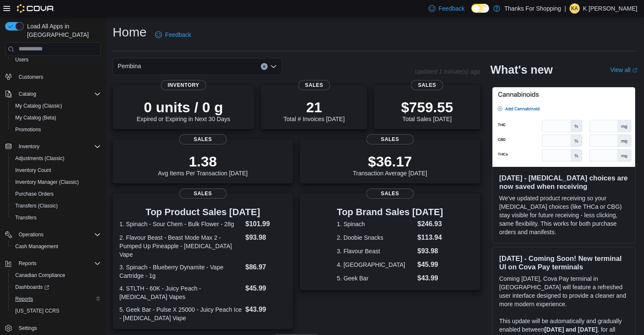  What do you see at coordinates (623, 70) in the screenshot?
I see `a: View allExternal link` at bounding box center [623, 70].